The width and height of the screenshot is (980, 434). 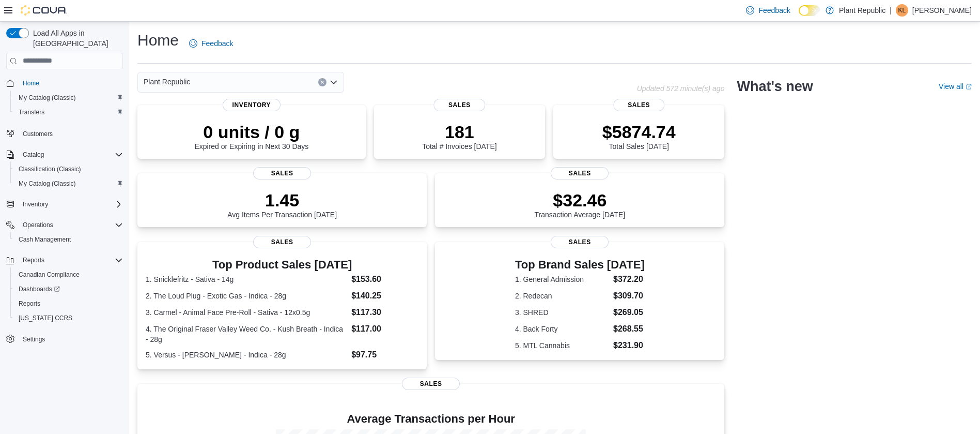 I want to click on span: Plant Republic, so click(x=167, y=82).